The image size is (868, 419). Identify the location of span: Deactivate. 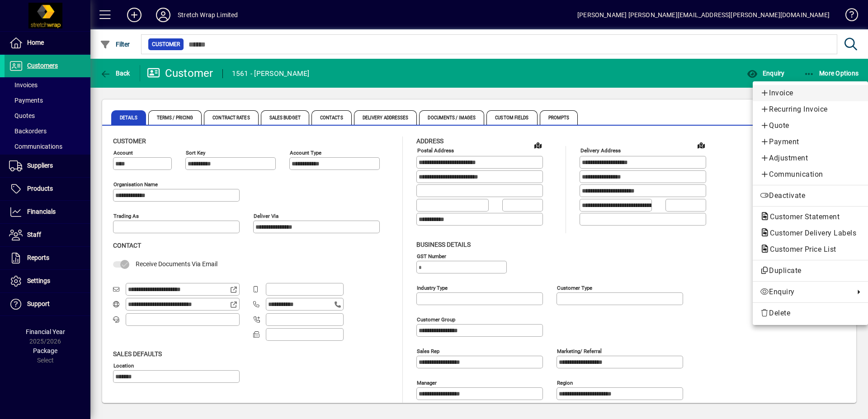
(810, 196).